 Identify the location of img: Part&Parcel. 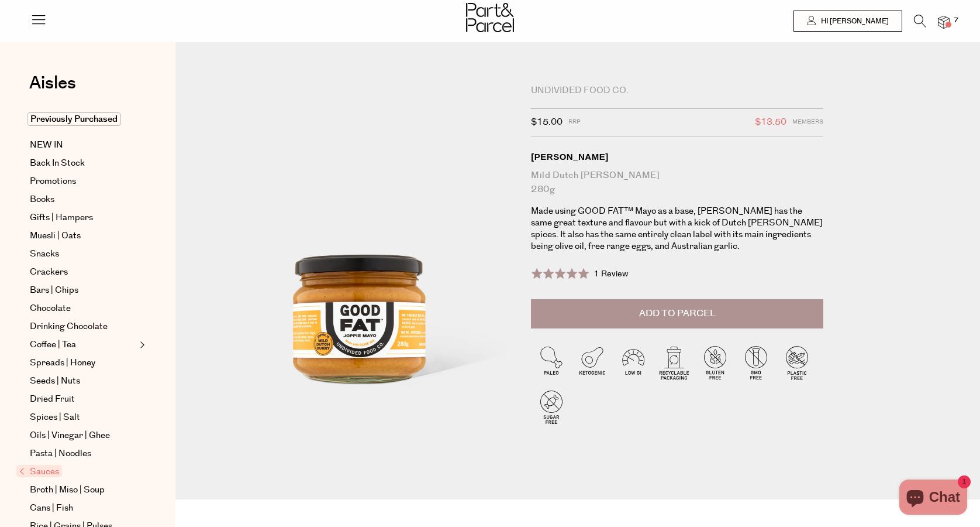
(490, 18).